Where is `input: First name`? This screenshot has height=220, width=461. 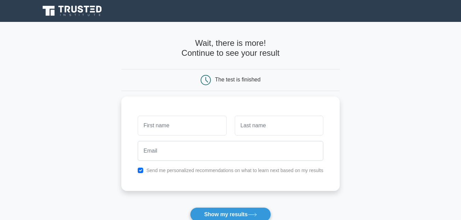 input: First name is located at coordinates (182, 126).